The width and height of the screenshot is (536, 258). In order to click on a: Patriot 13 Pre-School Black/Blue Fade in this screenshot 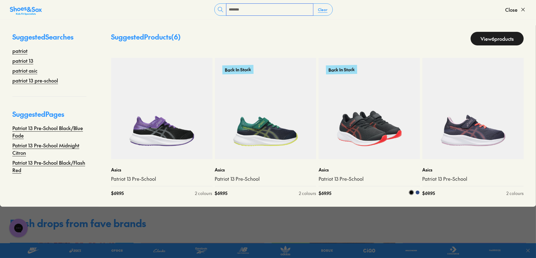, I will do `click(49, 131)`.